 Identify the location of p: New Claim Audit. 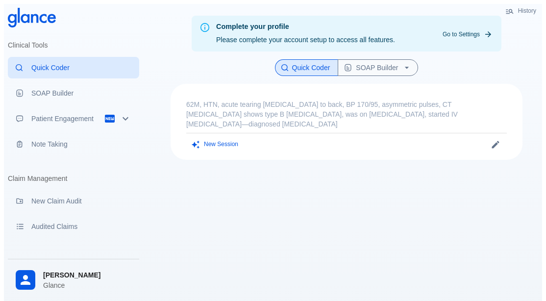
(81, 201).